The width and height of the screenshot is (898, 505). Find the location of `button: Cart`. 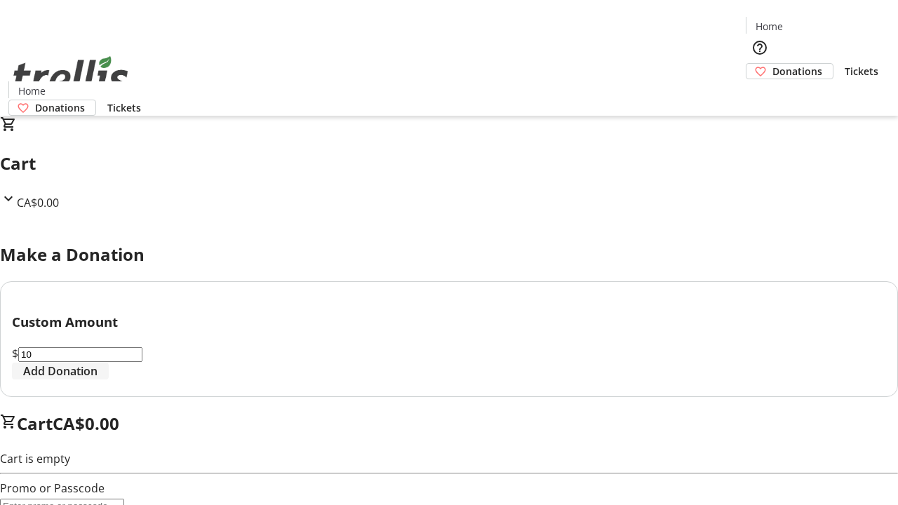

button: Cart is located at coordinates (759, 93).